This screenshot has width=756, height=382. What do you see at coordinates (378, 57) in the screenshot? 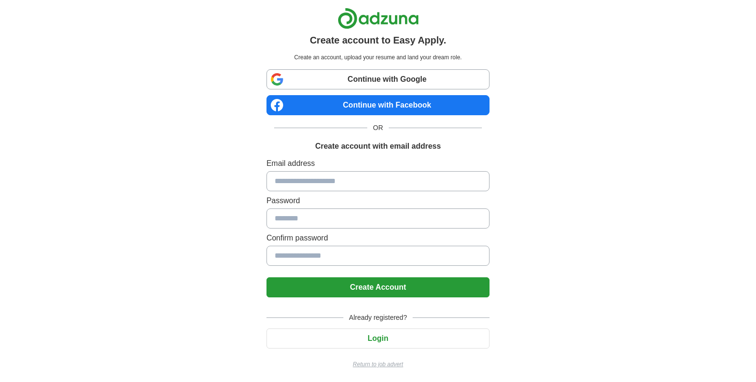
I see `p: Create an account, upload your resume and land your dream role.` at bounding box center [378, 57].